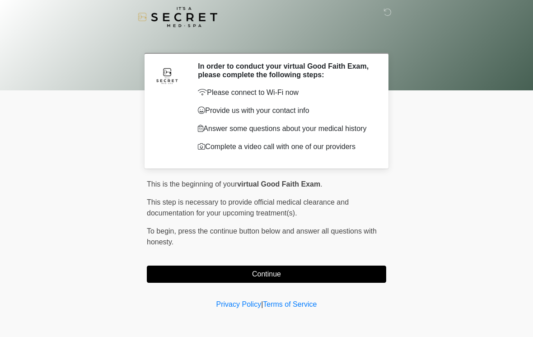  What do you see at coordinates (247, 207) in the screenshot?
I see `span: This step is necessary to provide official medical clearance and documentation for your upcoming ...` at bounding box center [247, 207].